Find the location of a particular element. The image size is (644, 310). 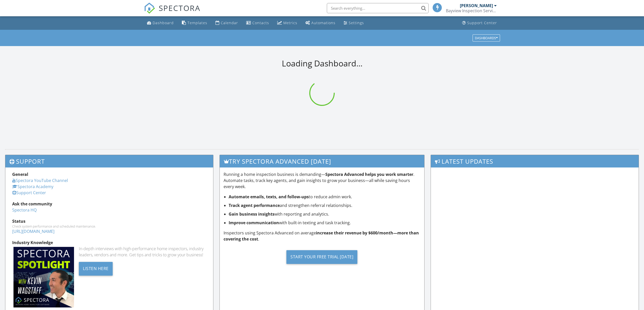

div: Support Center is located at coordinates (482, 23).